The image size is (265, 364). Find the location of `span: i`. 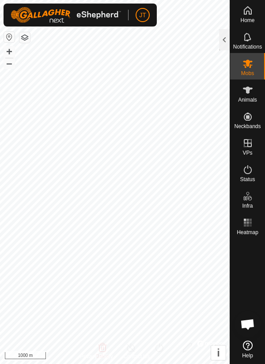

span: i is located at coordinates (218, 353).